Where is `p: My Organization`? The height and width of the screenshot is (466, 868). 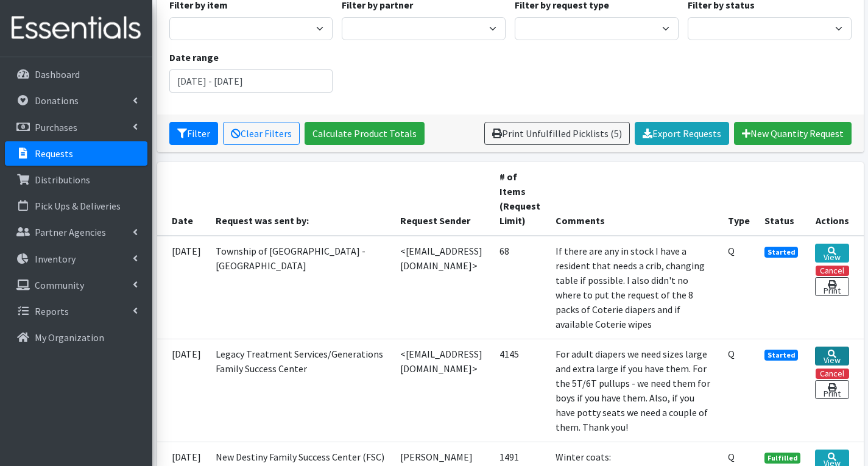
p: My Organization is located at coordinates (69, 338).